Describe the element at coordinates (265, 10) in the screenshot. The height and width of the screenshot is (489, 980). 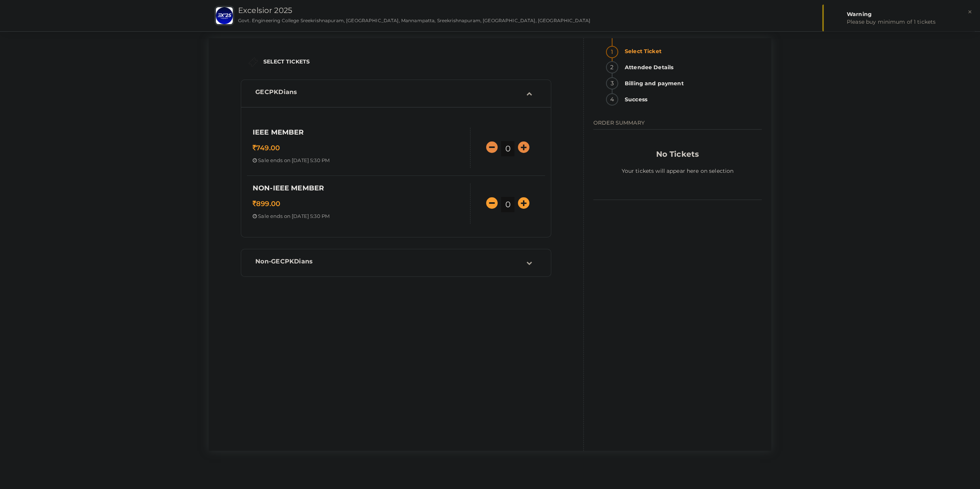
I see `a: Excelsior 2025` at that location.